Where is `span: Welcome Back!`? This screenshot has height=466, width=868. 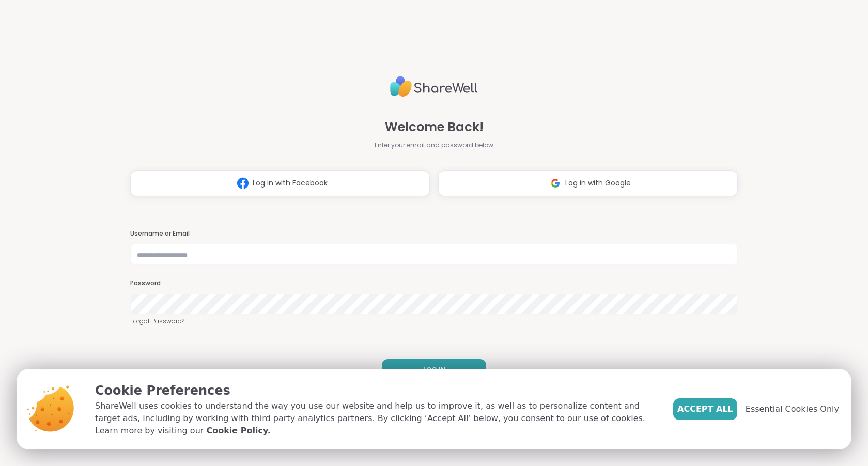
span: Welcome Back! is located at coordinates (434, 127).